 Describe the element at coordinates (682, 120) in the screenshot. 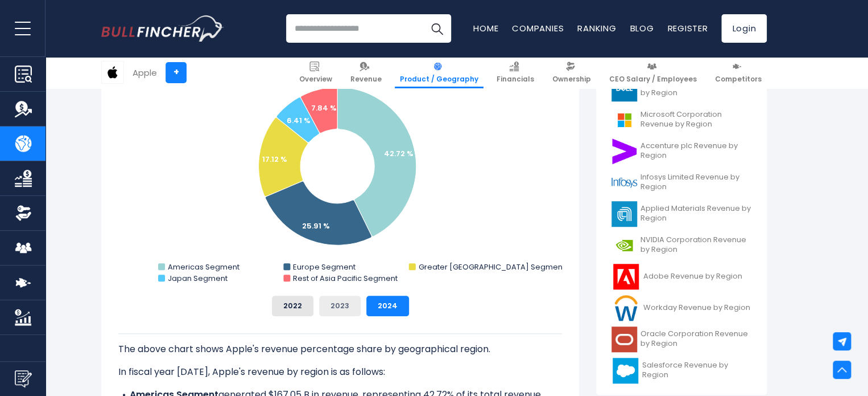

I see `a: Microsoft Corporation Revenue by Region` at that location.